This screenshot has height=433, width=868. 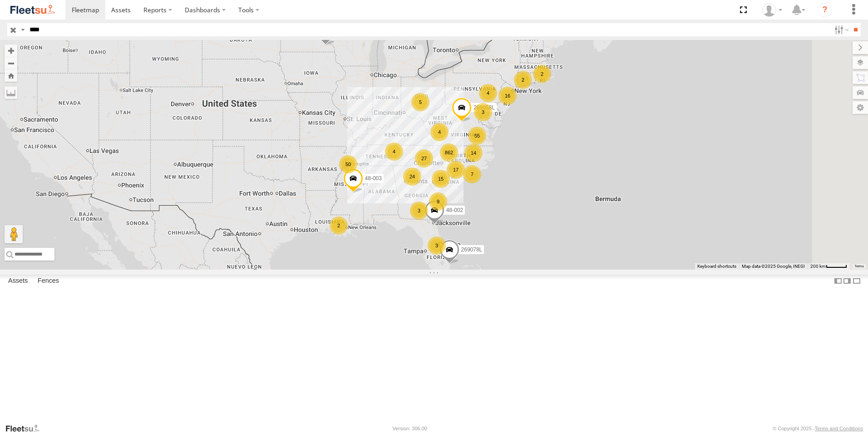 What do you see at coordinates (449, 152) in the screenshot?
I see `div: 862` at bounding box center [449, 152].